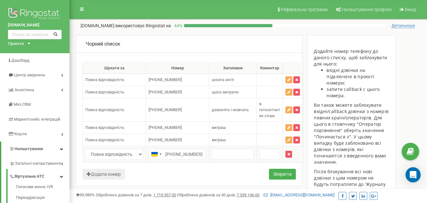 Image resolution: width=427 pixels, height=203 pixels. I want to click on div: Додайте номер телефону до даного списку, щоб заблокувати для нього:, so click(351, 57).